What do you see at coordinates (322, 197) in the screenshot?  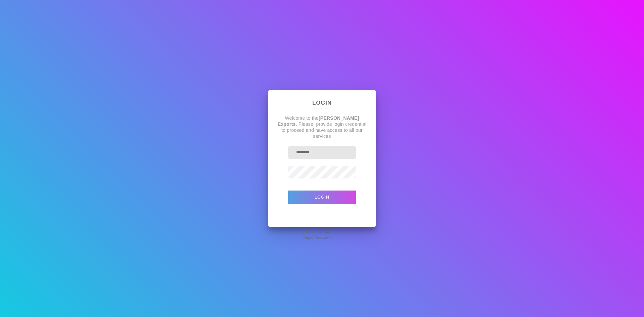 I see `button: Login` at bounding box center [322, 197].